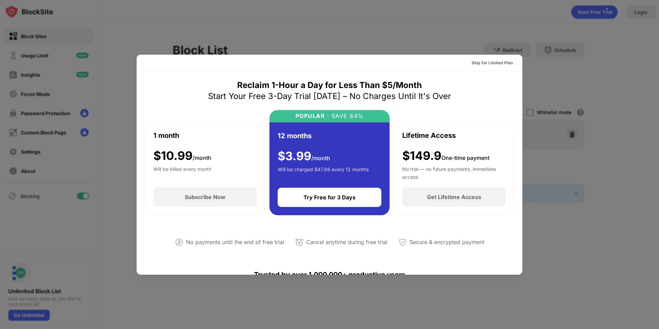 This screenshot has width=659, height=329. Describe the element at coordinates (179, 242) in the screenshot. I see `img: not-paying` at that location.